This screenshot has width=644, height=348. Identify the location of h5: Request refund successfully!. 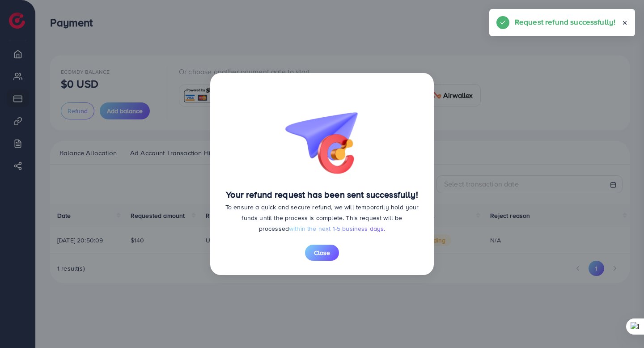
(565, 22).